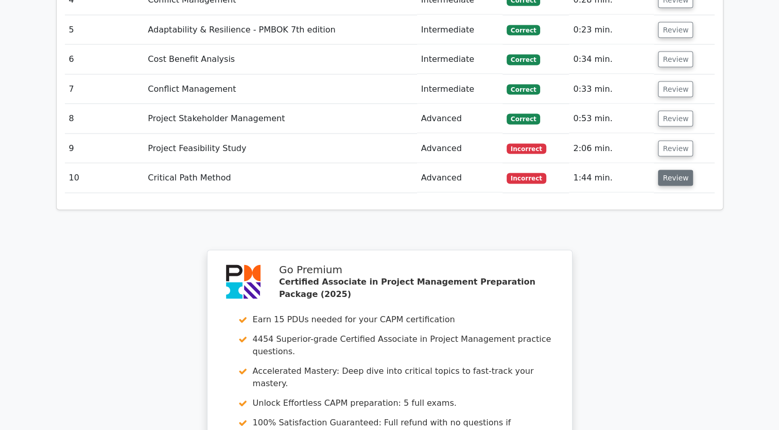 The width and height of the screenshot is (779, 430). I want to click on td: 8, so click(105, 118).